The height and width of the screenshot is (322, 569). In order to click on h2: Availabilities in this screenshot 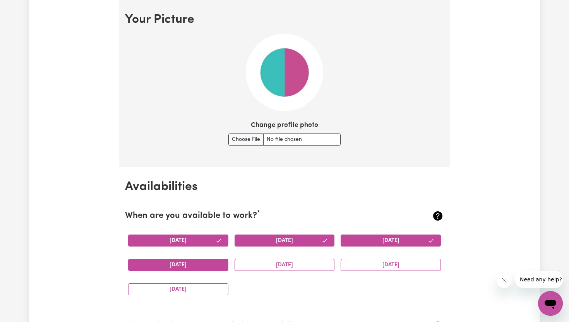, I will do `click(285, 187)`.